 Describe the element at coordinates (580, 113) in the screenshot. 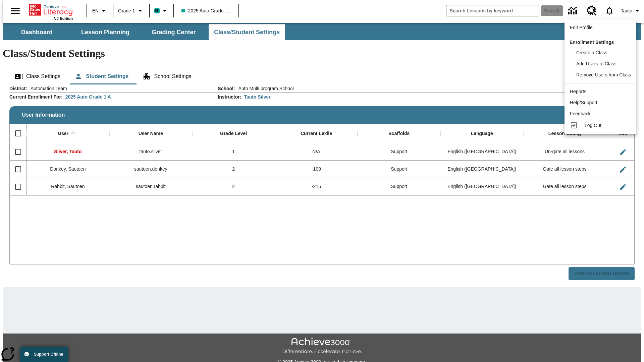

I see `span: Feedback` at that location.